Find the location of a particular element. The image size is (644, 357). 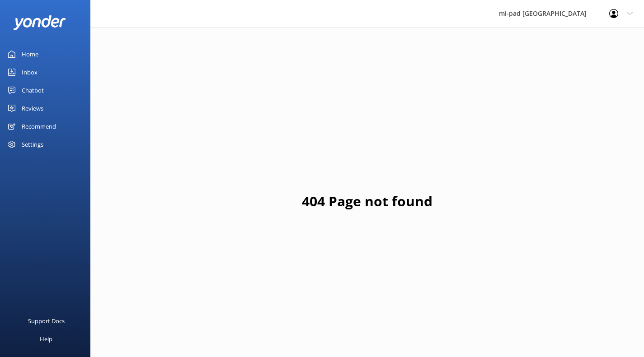

div: Settings is located at coordinates (33, 145).